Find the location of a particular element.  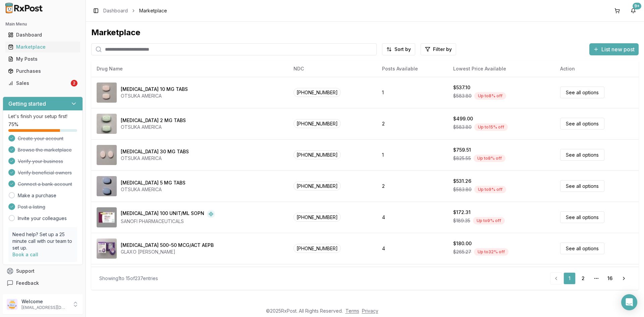

button: Sales2 is located at coordinates (43, 83).